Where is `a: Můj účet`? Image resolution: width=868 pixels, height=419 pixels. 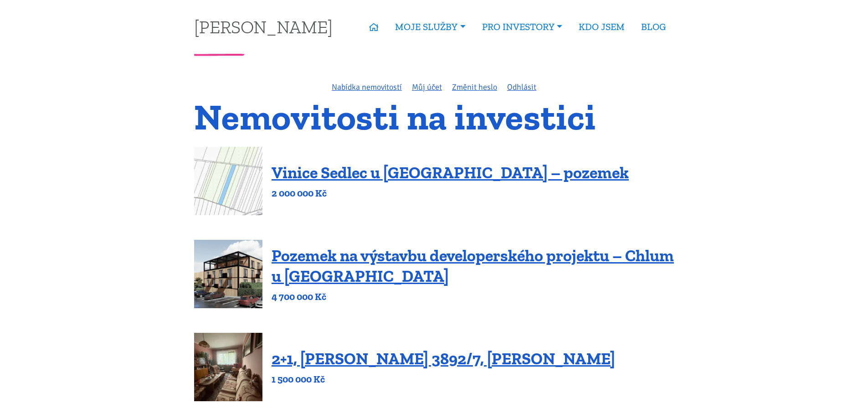 a: Můj účet is located at coordinates (427, 87).